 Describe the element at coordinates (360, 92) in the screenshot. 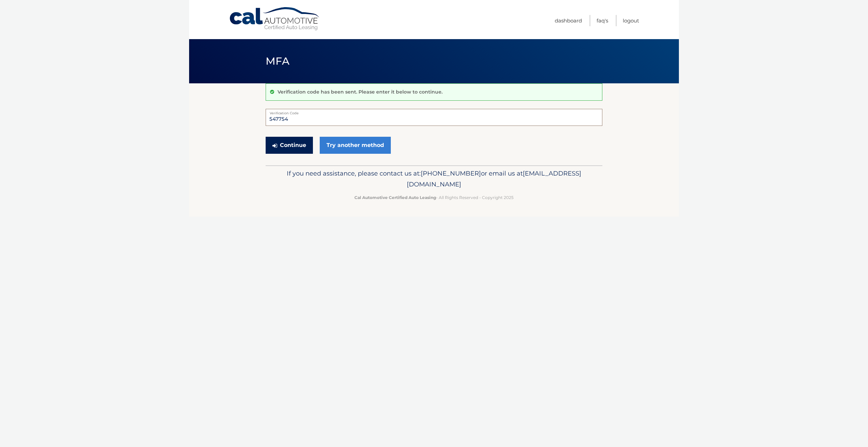

I see `p: Verification code has been sent. Please enter it below to continue.` at that location.